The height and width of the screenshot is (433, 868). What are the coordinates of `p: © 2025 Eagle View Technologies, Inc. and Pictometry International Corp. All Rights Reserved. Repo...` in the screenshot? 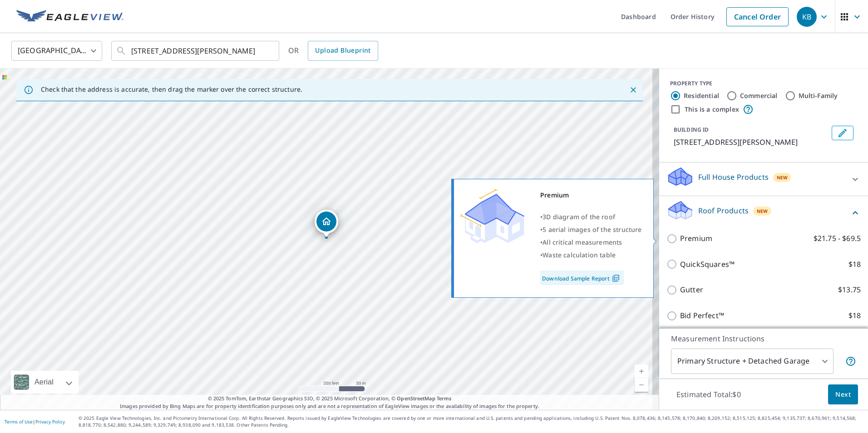 It's located at (471, 422).